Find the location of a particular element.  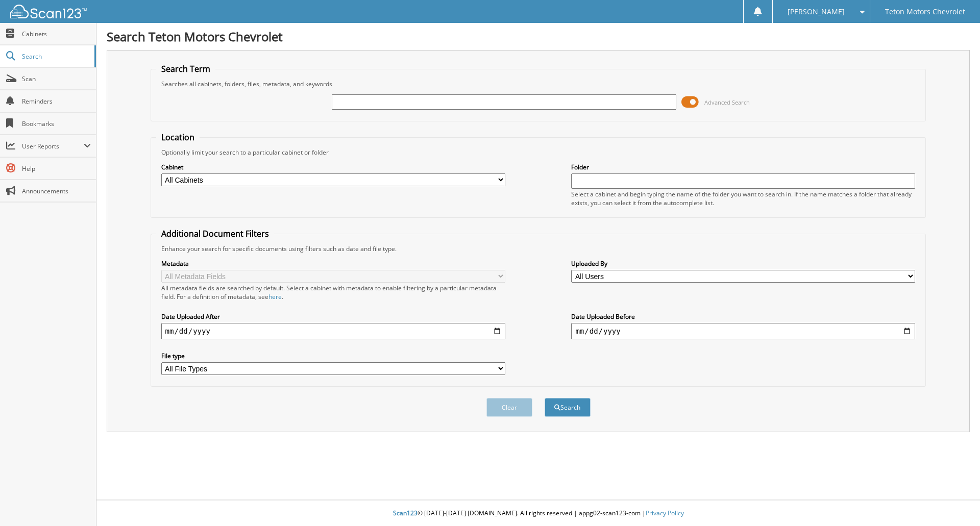

a: Privacy Policy is located at coordinates (664, 513).